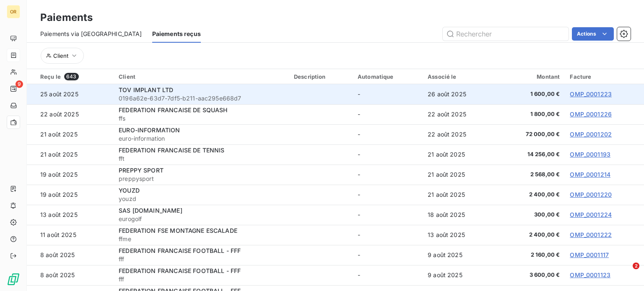 The width and height of the screenshot is (644, 291). I want to click on div: Montant, so click(531, 77).